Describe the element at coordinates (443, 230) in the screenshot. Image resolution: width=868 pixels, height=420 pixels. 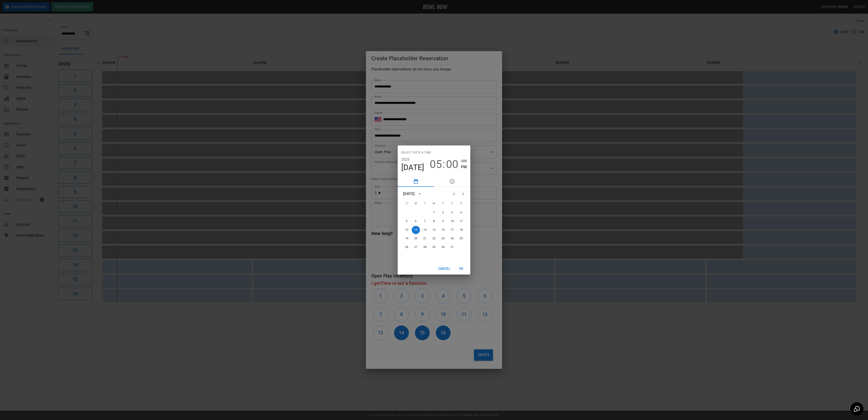
I see `button: 16` at that location.